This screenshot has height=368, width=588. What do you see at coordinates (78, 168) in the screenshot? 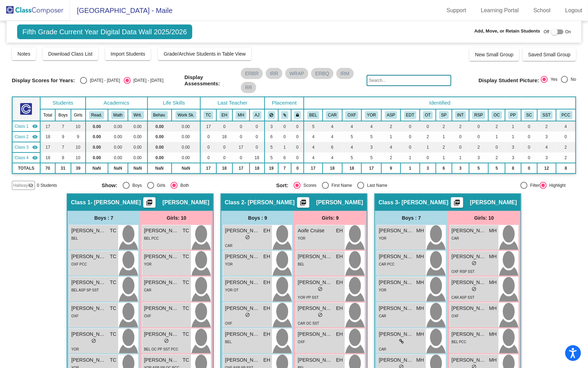
I see `td: 39` at bounding box center [78, 168].